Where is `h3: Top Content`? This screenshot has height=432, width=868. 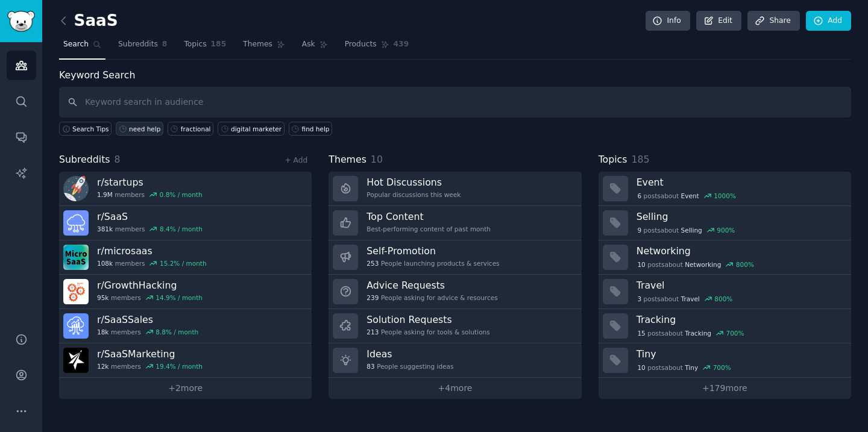
h3: Top Content is located at coordinates (428, 217).